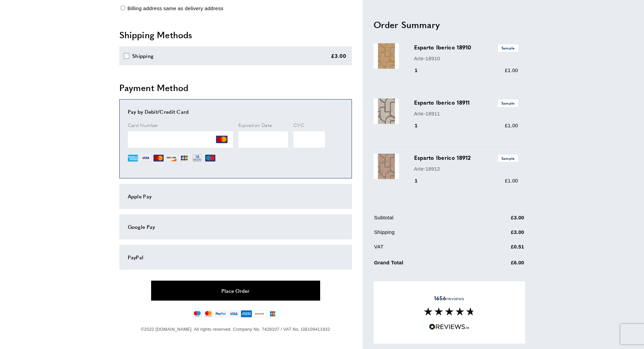  What do you see at coordinates (273, 314) in the screenshot?
I see `img: jcb` at bounding box center [273, 314].